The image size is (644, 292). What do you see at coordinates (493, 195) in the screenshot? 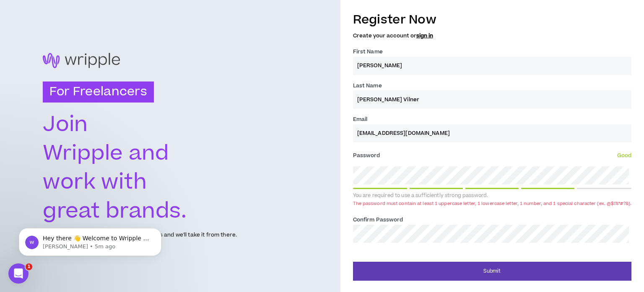
I see `div: You are required to use a sufficiently strong password.` at bounding box center [493, 195].